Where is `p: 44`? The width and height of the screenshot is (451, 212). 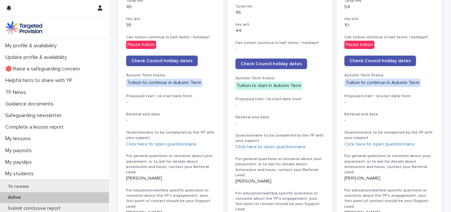 p: 44 is located at coordinates (280, 31).